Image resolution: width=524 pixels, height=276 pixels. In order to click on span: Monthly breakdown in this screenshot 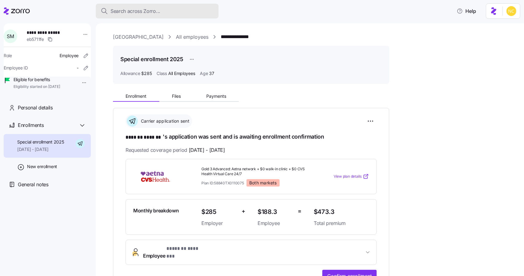, I will do `click(156, 210)`.